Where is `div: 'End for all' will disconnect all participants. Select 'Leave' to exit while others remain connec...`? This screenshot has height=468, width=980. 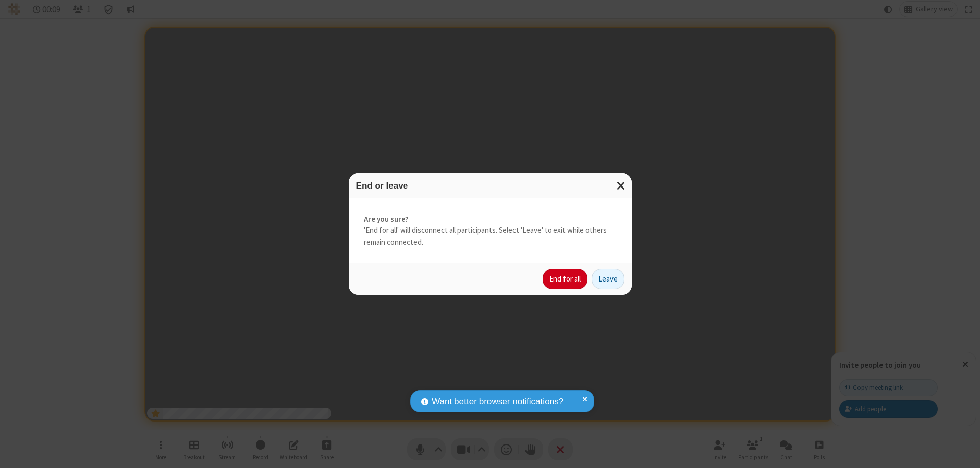 div: 'End for all' will disconnect all participants. Select 'Leave' to exit while others remain connec... is located at coordinates (490, 231).